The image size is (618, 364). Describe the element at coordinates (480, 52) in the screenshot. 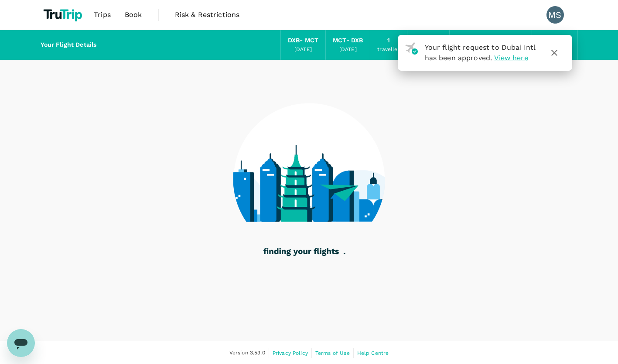

I see `span: Your flight request to Dubai Intl has been approved.` at that location.